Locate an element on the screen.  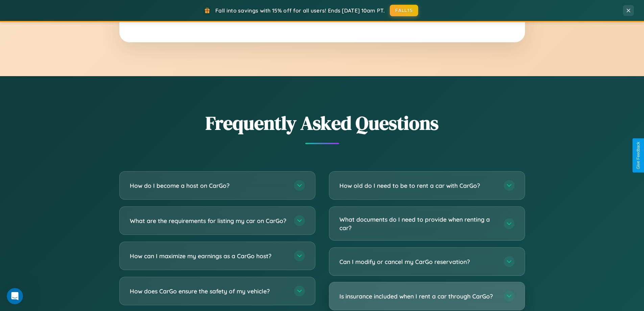
h3: Can I modify or cancel my CarGo reservation? is located at coordinates (419, 262).